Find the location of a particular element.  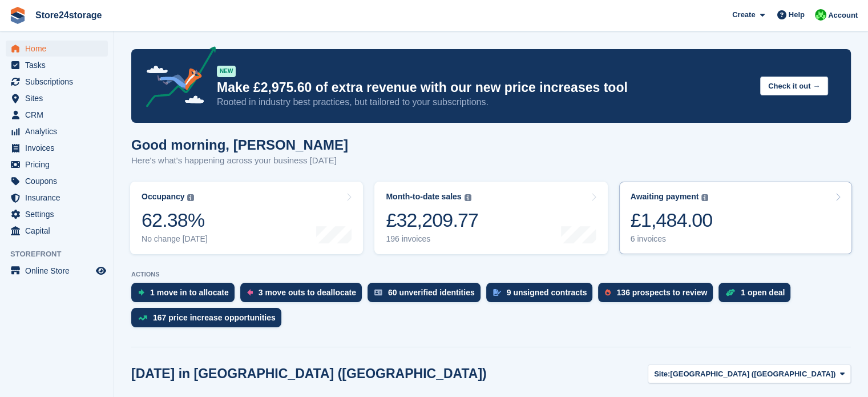

span: Tasks is located at coordinates (59, 65).